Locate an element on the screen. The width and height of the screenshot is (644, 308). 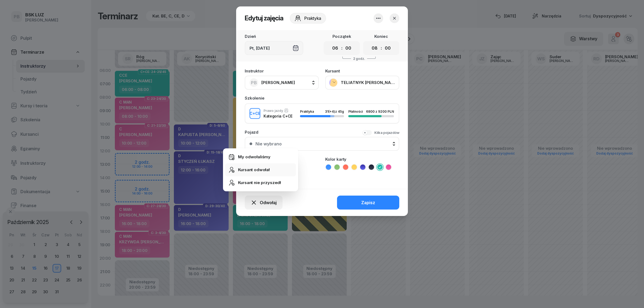
span: PB is located at coordinates (254, 82).